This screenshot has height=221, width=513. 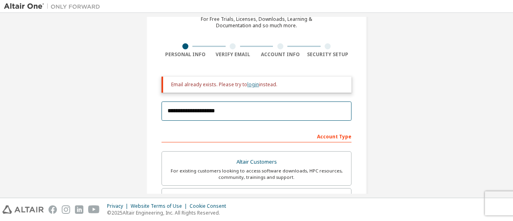 What do you see at coordinates (210, 206) in the screenshot?
I see `div: Cookie Consent` at bounding box center [210, 206].